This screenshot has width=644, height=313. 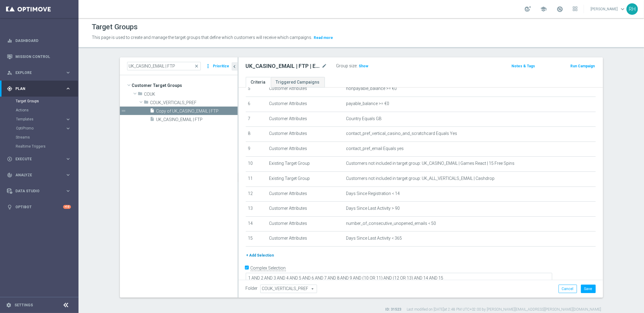 I want to click on button: Prioritize, so click(x=221, y=66).